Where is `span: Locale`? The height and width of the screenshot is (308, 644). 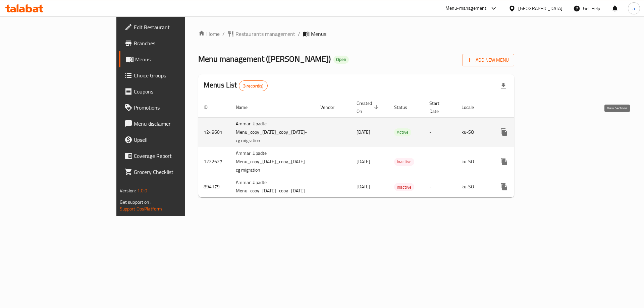 span: Locale is located at coordinates (472, 107).